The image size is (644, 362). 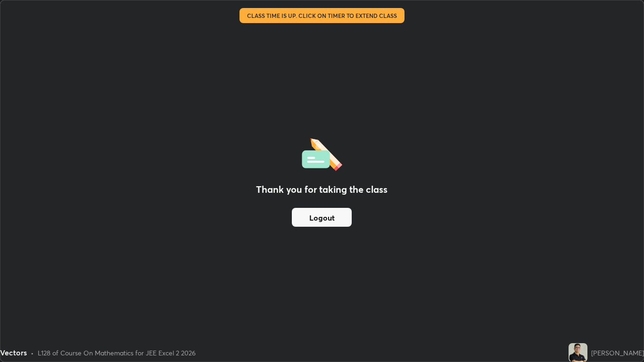 I want to click on div: L128 of Course On Mathematics for JEE Excel 2 2026, so click(x=116, y=353).